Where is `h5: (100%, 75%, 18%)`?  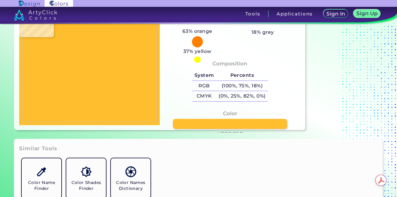 h5: (100%, 75%, 18%) is located at coordinates (242, 86).